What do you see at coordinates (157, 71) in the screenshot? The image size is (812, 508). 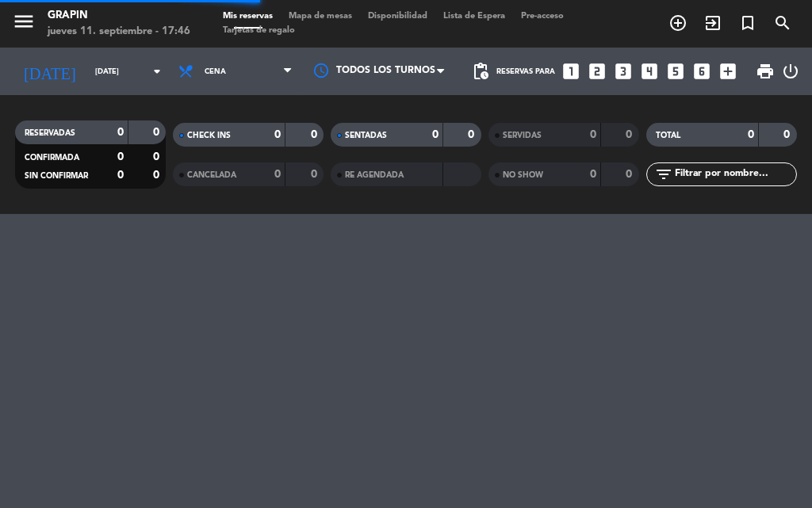 I see `i: arrow_drop_down` at bounding box center [157, 71].